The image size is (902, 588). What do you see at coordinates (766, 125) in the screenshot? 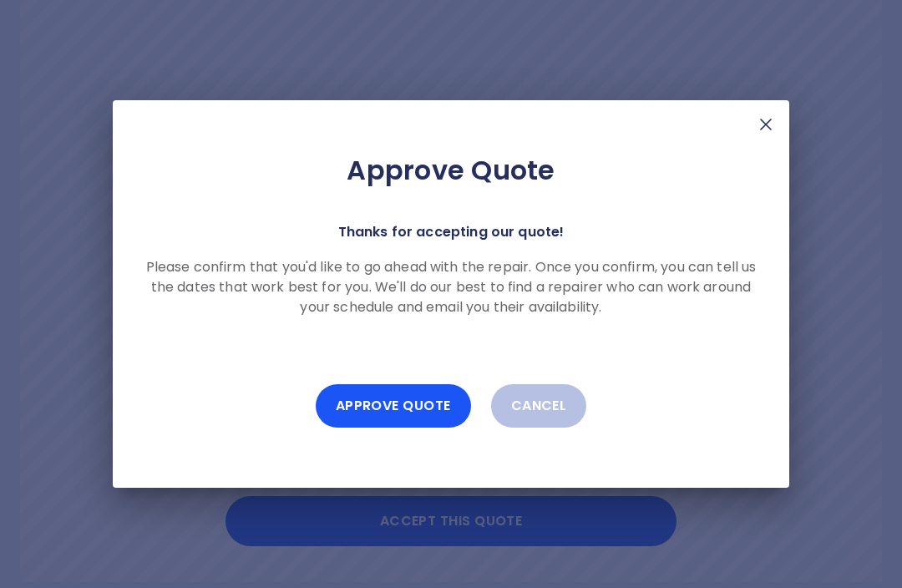
I see `img: X Mark` at bounding box center [766, 125].